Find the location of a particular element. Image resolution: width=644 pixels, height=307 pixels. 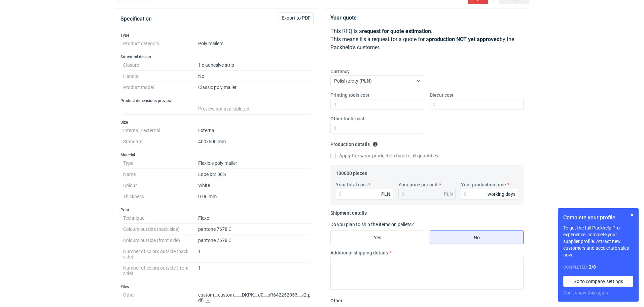

label: Other tools cost is located at coordinates (347, 118).